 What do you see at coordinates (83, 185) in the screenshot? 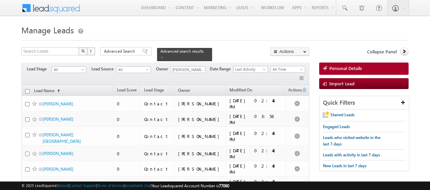
I see `a: Contact Support` at bounding box center [83, 185].